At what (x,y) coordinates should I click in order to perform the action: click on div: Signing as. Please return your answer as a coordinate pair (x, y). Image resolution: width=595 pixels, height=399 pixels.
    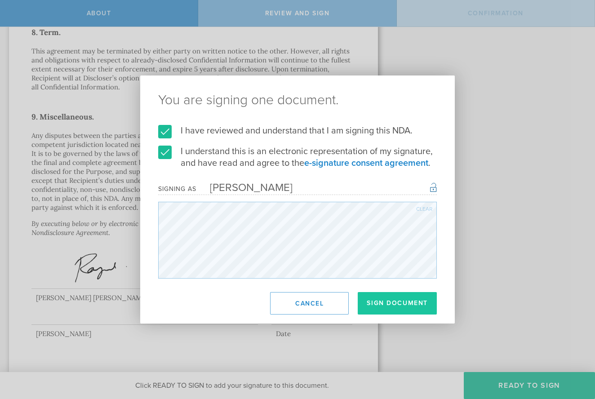
    Looking at the image, I should click on (177, 189).